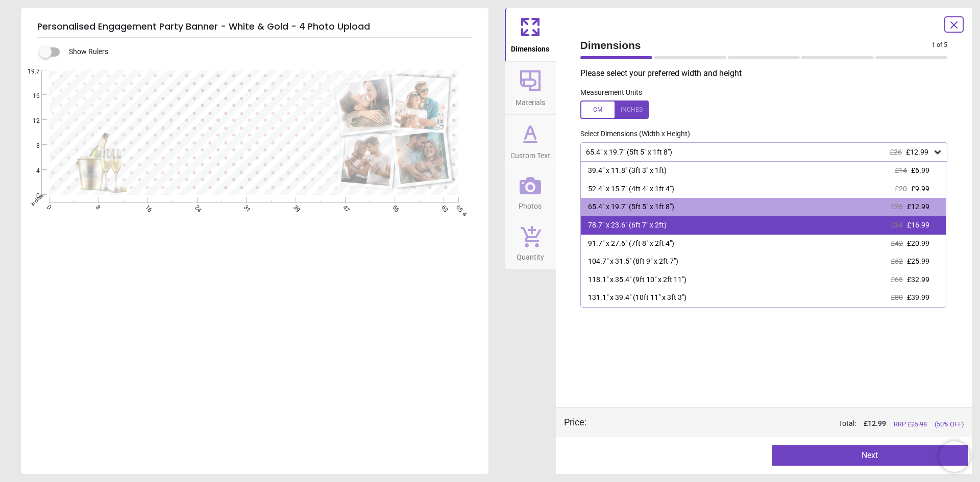 The width and height of the screenshot is (980, 482). Describe the element at coordinates (30, 121) in the screenshot. I see `span: 12` at that location.